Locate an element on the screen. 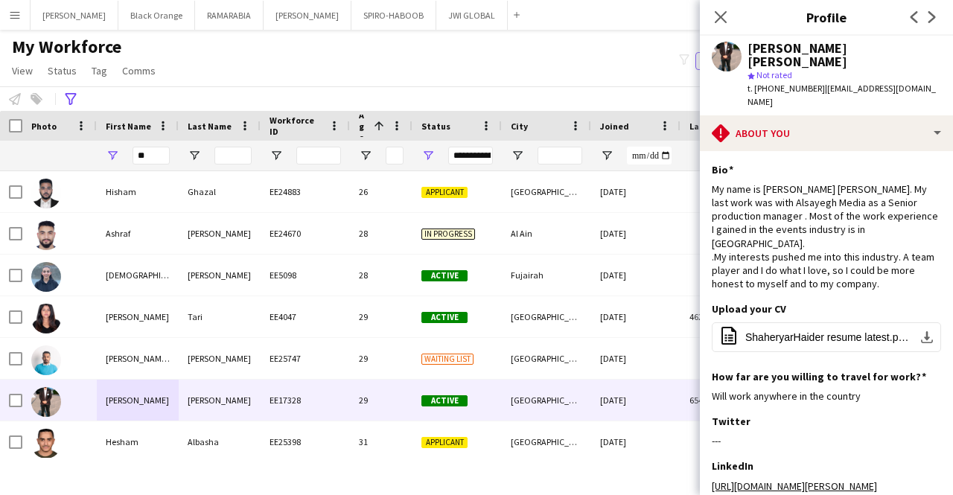 Image resolution: width=953 pixels, height=495 pixels. div: 462 days is located at coordinates (726, 317).